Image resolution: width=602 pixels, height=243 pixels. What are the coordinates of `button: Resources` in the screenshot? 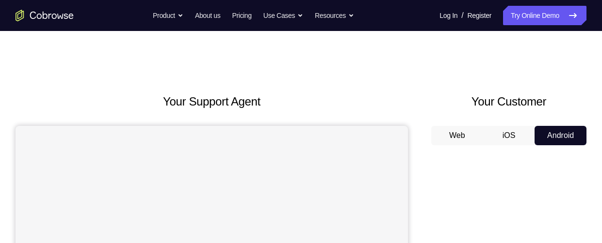 It's located at (334, 16).